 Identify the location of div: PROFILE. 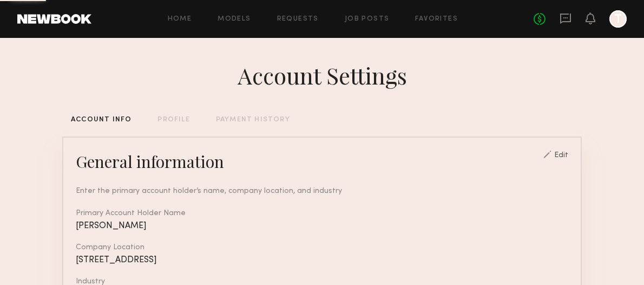
(173, 120).